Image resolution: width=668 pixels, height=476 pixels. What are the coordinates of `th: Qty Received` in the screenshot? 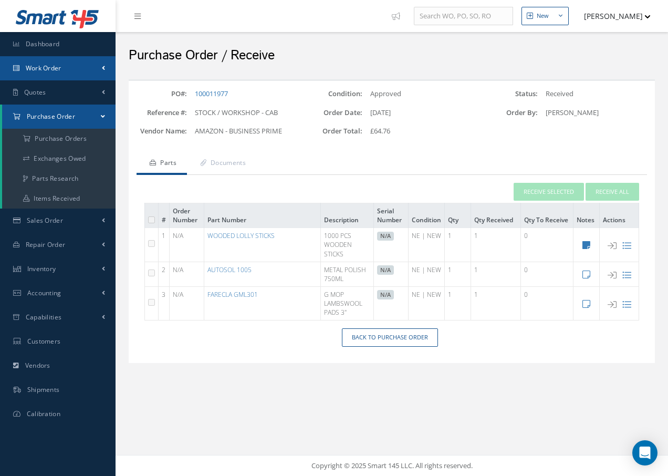 It's located at (496, 215).